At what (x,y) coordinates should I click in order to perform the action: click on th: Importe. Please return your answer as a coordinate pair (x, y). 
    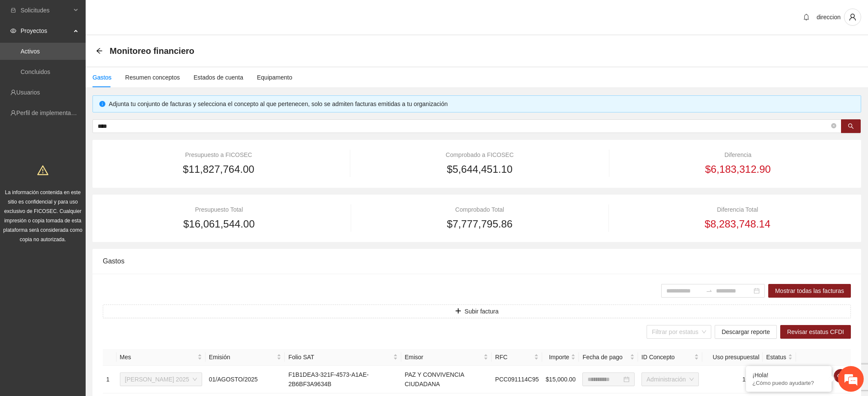
    Looking at the image, I should click on (561, 357).